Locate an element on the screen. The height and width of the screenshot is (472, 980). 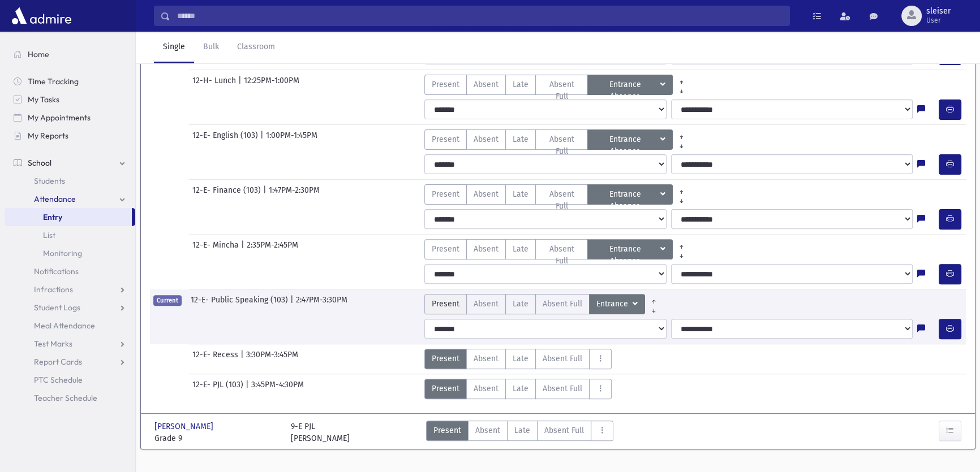
span: Student Logs is located at coordinates (57, 307).